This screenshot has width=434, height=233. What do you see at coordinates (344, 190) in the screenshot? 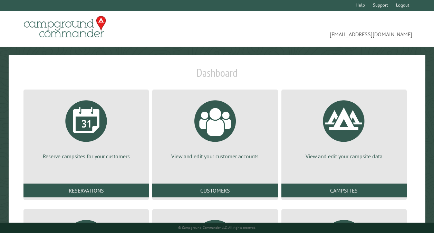
I see `a: Campsites` at bounding box center [344, 190].